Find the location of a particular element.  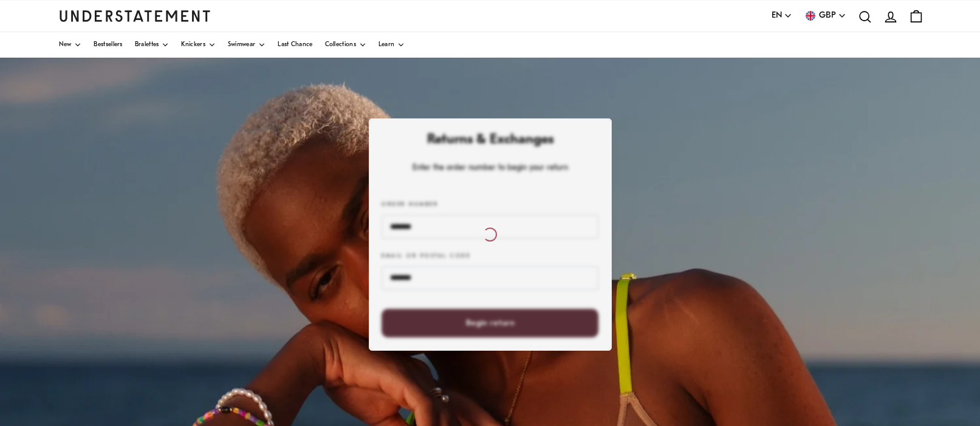

button: EN is located at coordinates (782, 16).